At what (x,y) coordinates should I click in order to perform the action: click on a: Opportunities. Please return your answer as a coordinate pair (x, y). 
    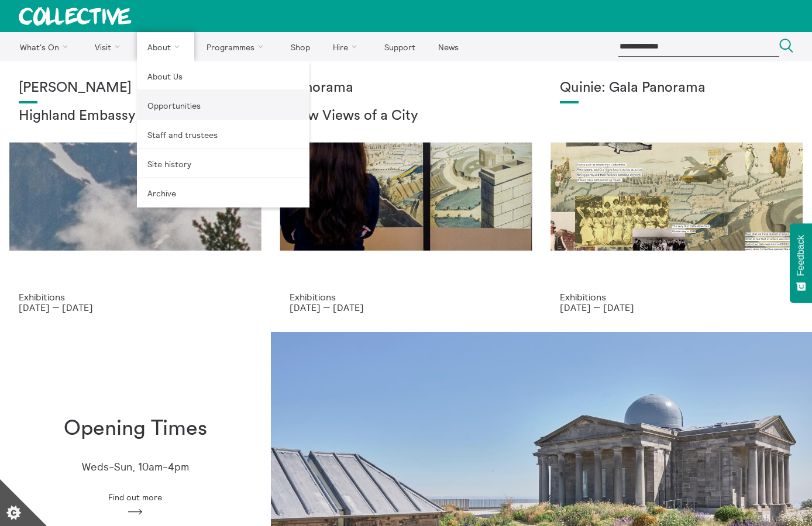
    Looking at the image, I should click on (223, 105).